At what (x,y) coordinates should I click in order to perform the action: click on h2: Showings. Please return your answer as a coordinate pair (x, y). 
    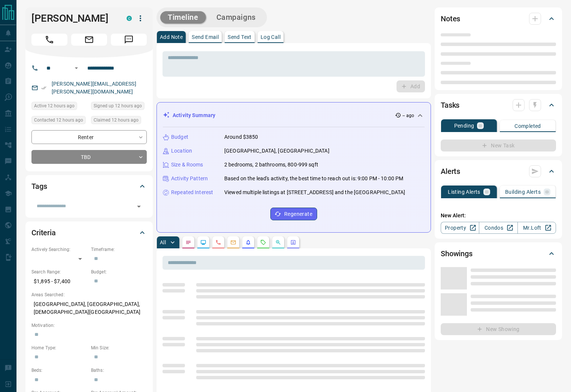
    Looking at the image, I should click on (456, 254).